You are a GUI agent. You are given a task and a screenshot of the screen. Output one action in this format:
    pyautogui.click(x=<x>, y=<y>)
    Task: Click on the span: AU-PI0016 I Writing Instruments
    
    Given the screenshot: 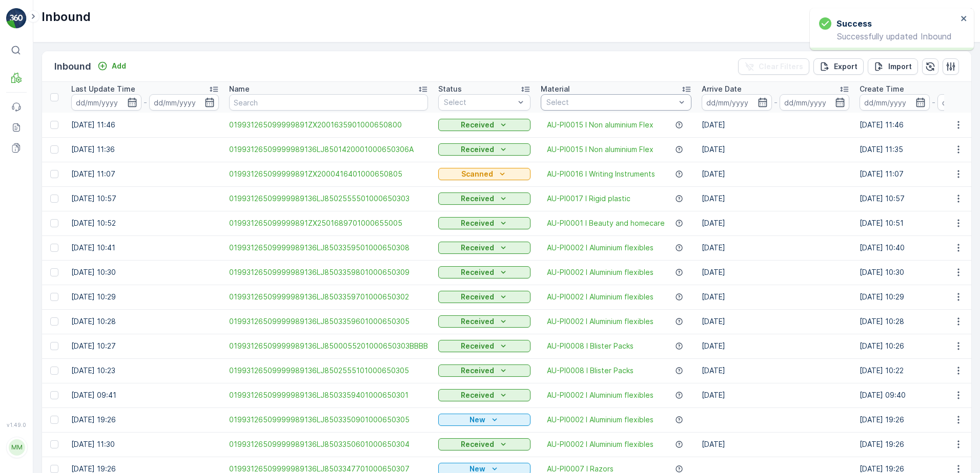 What is the action you would take?
    pyautogui.click(x=601, y=174)
    